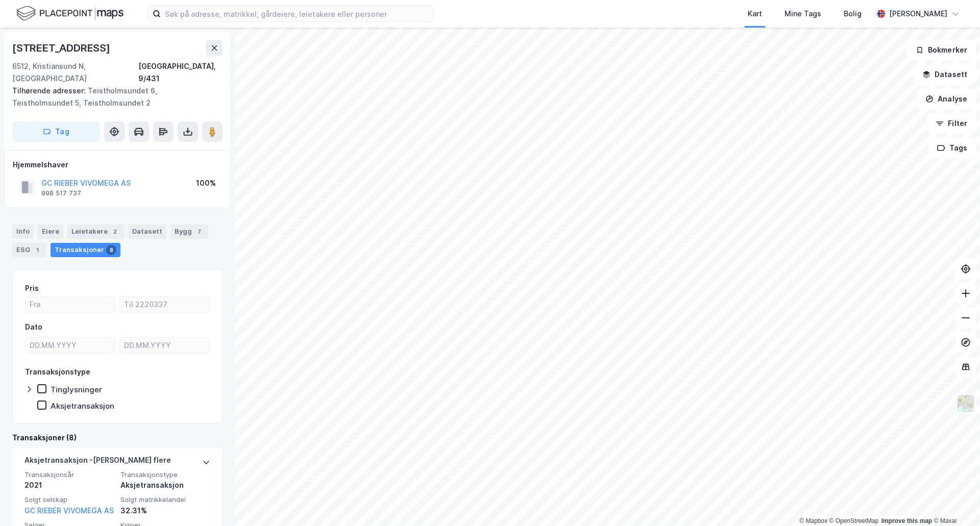  What do you see at coordinates (58, 372) in the screenshot?
I see `div: Transaksjonstype` at bounding box center [58, 372].